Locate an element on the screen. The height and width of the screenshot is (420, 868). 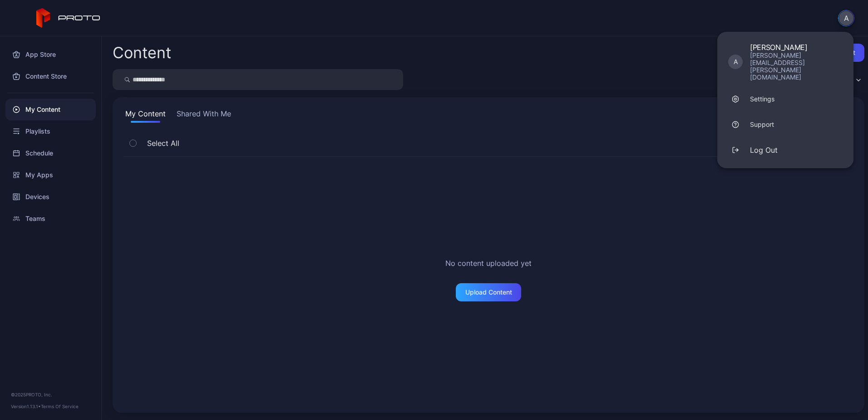
a: Settings is located at coordinates (785, 99).